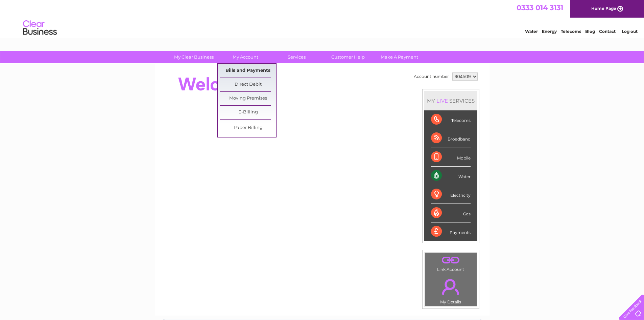 Image resolution: width=644 pixels, height=320 pixels. I want to click on a: Log out, so click(629, 31).